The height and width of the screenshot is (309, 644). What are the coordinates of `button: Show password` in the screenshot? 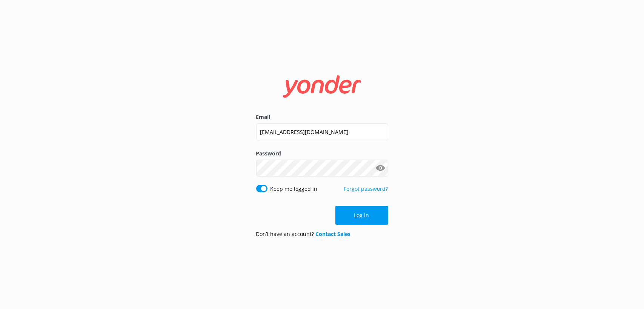 It's located at (381, 168).